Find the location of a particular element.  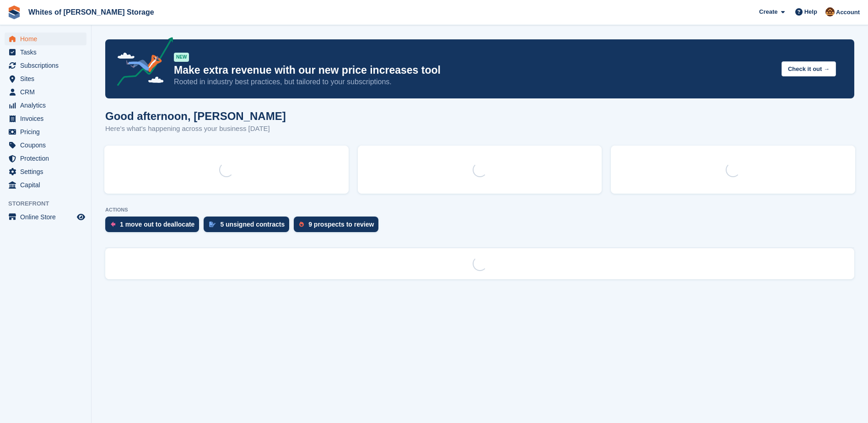

a: 5 unsigned contracts is located at coordinates (248, 226).